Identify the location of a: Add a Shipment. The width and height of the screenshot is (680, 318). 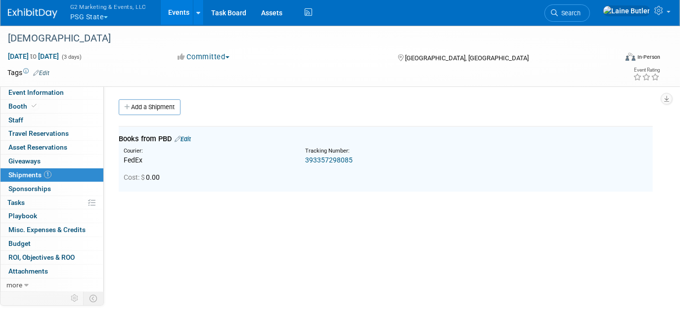
(149, 107).